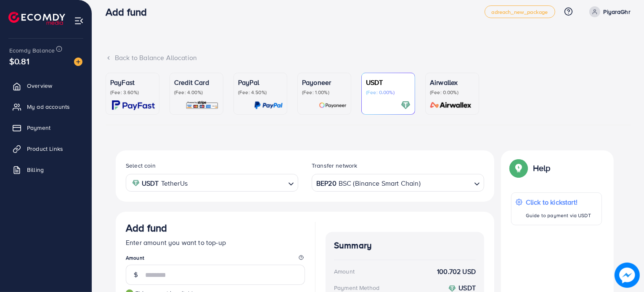  What do you see at coordinates (344, 271) in the screenshot?
I see `div: Amount` at bounding box center [344, 271].